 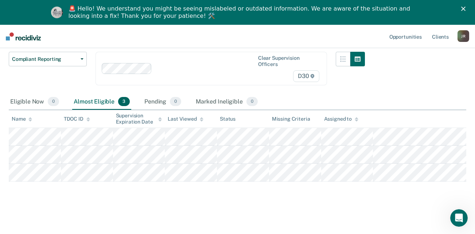 I want to click on span: 3, so click(x=124, y=102).